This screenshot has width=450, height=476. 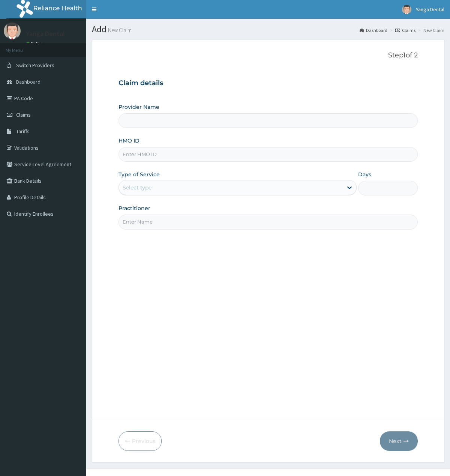 What do you see at coordinates (268, 154) in the screenshot?
I see `input: Enter HMO ID` at bounding box center [268, 154].